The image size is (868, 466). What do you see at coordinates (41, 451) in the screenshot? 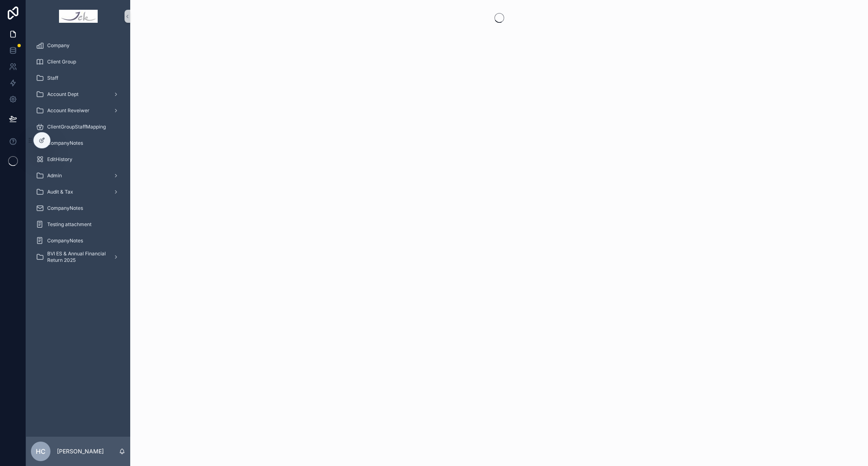
I see `span: HC` at bounding box center [41, 451].